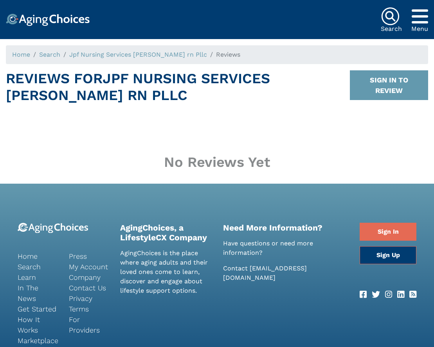 Image resolution: width=434 pixels, height=347 pixels. Describe the element at coordinates (228, 54) in the screenshot. I see `span: Reviews` at that location.